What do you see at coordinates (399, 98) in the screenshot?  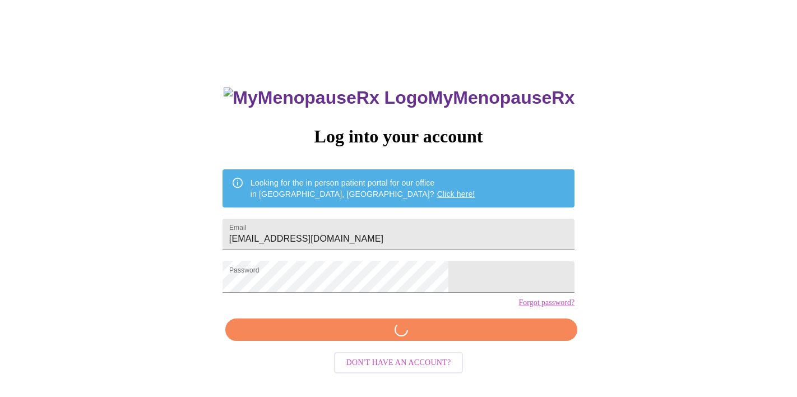 I see `h3: MyMenopauseRx` at bounding box center [399, 98].